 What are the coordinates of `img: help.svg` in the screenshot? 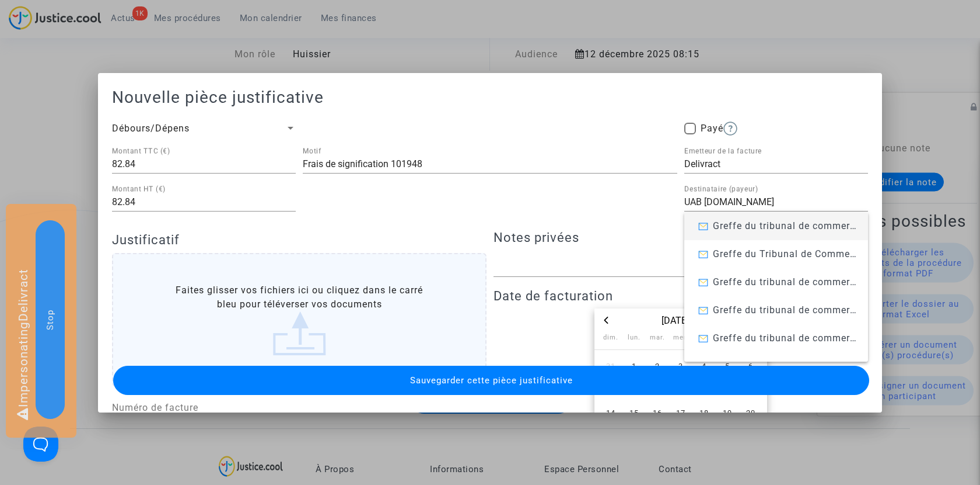 It's located at (731, 128).